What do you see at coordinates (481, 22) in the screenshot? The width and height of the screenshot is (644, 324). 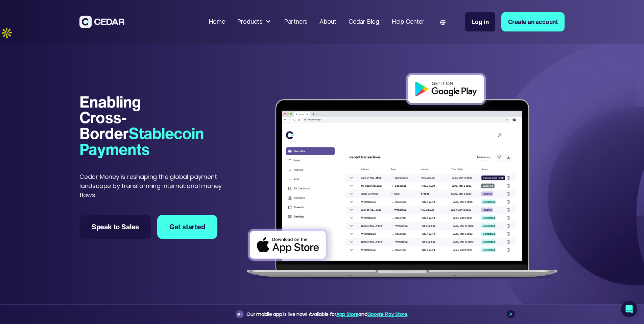 I see `a: Log in` at bounding box center [481, 22].